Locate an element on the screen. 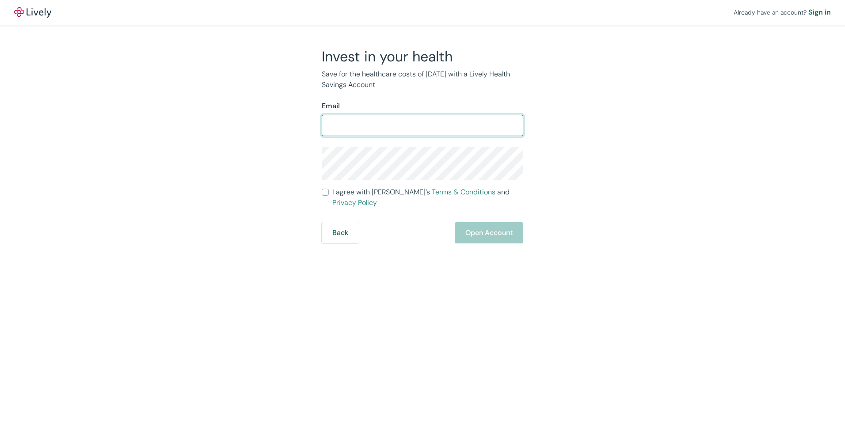 The image size is (845, 425). a: Sign in is located at coordinates (819, 12).